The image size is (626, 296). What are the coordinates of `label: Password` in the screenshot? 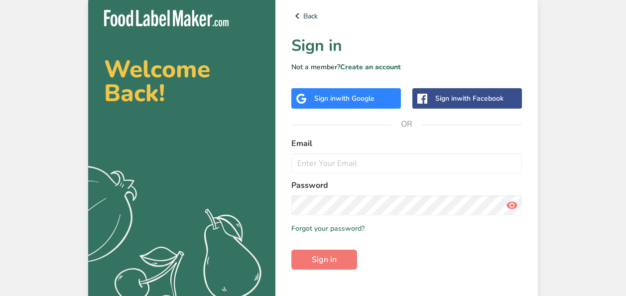 It's located at (406, 185).